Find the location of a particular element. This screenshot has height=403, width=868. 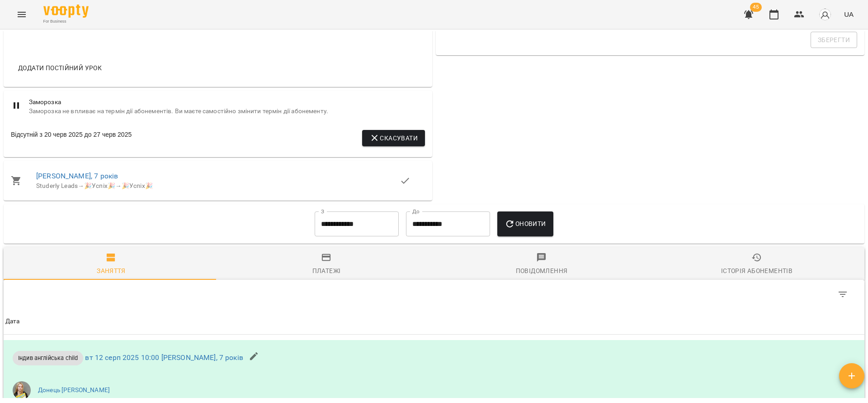

span: Заморозка is located at coordinates (227, 102).